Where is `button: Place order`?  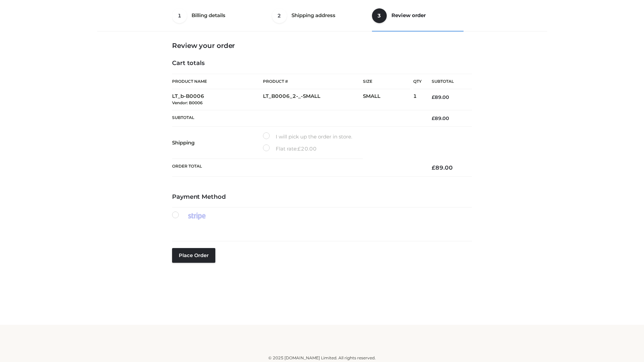 button: Place order is located at coordinates (193, 256).